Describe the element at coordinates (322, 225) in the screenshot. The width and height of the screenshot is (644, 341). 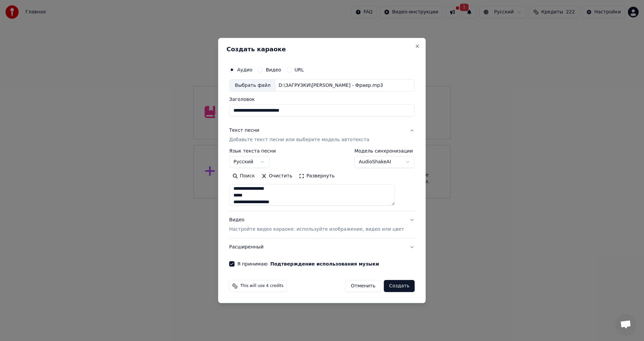
I see `button: ВидеоНастройте видео караоке: используйте изображение, видео или цвет` at that location.